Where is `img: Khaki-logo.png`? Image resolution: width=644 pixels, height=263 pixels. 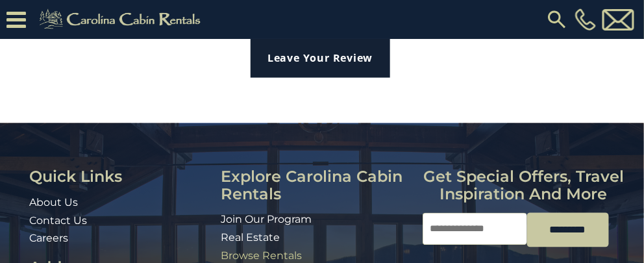
img: Khaki-logo.png is located at coordinates (122, 19).